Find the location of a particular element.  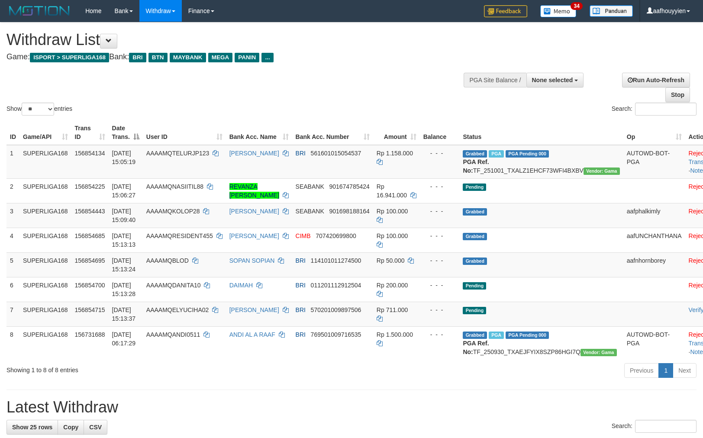

span: Copy 901698188164 to clipboard is located at coordinates (349, 211).